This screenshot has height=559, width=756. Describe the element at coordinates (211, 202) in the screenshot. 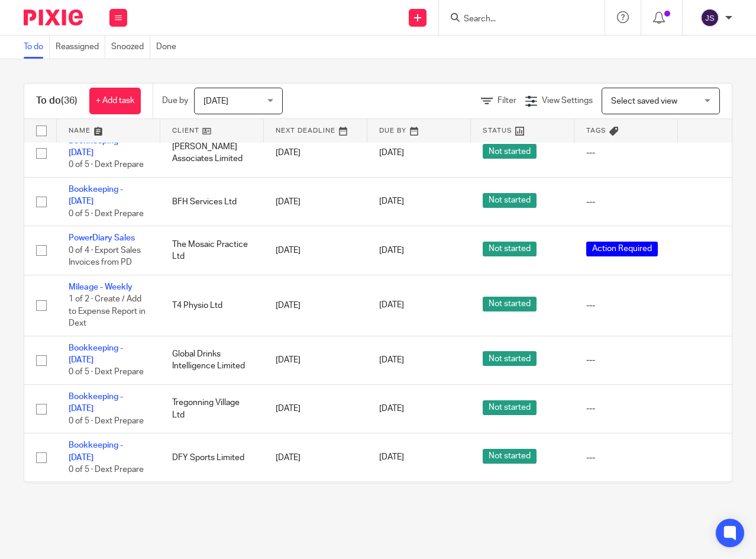

I see `td: BFH Services Ltd` at that location.